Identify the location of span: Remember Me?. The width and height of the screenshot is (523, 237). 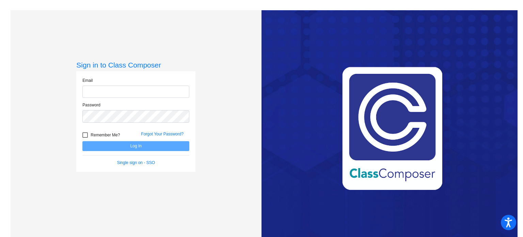
(105, 135).